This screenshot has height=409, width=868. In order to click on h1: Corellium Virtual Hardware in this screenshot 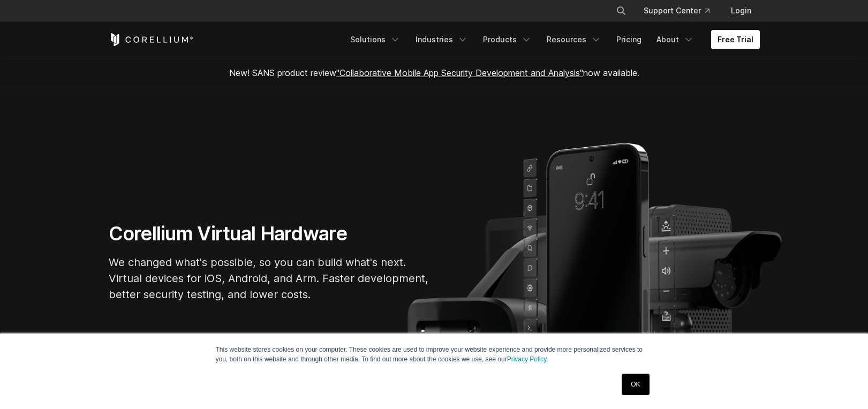, I will do `click(269, 234)`.